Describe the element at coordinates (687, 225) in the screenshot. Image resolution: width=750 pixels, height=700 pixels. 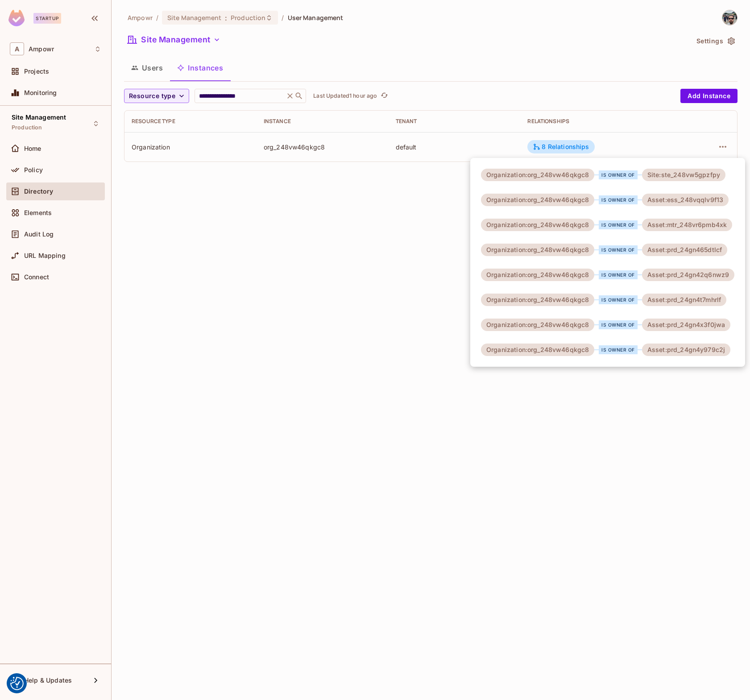
I see `div: Asset:mtr_248vr6pmb4xk` at that location.